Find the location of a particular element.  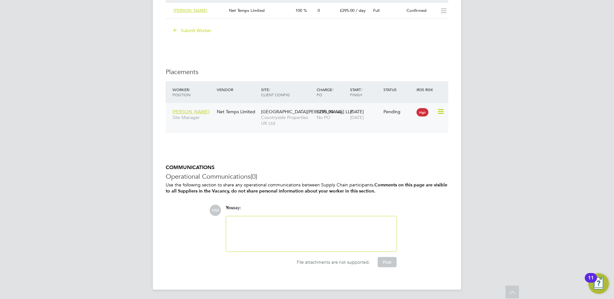

span: 100 is located at coordinates (298, 10).